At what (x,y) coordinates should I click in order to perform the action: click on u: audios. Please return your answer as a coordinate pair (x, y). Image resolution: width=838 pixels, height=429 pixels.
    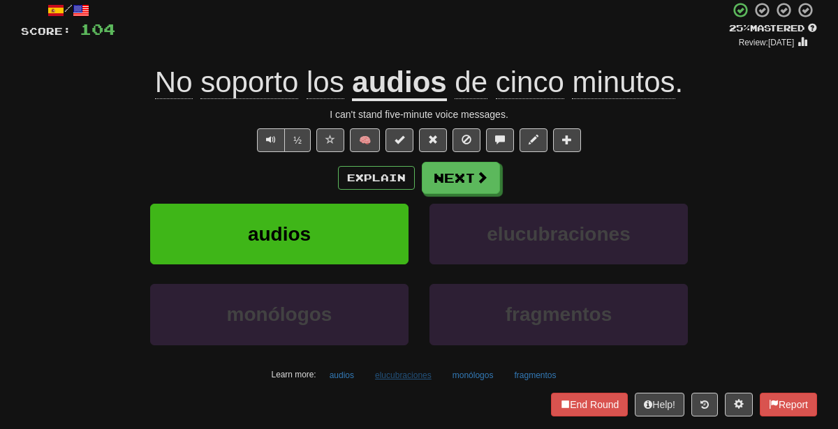
    Looking at the image, I should click on (399, 83).